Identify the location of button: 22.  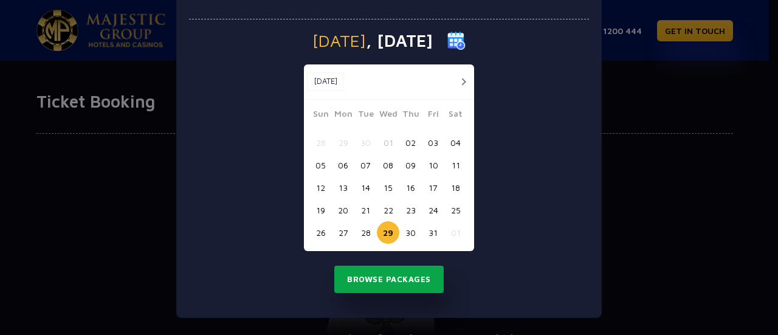
(388, 210).